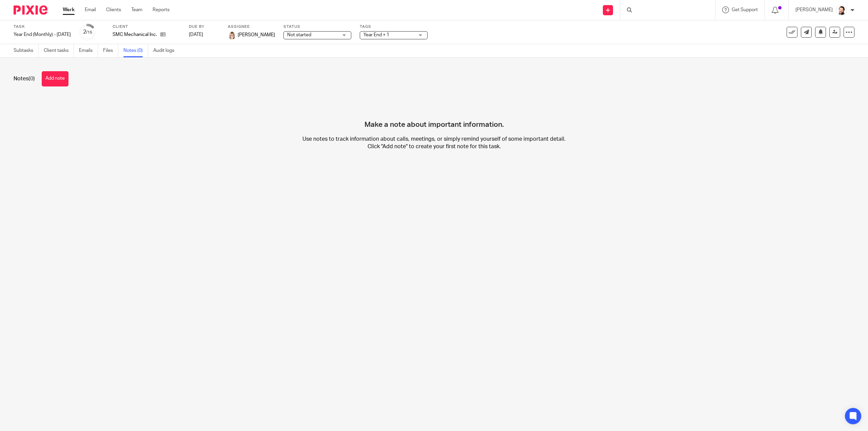  What do you see at coordinates (113, 10) in the screenshot?
I see `a: Clients` at bounding box center [113, 10].